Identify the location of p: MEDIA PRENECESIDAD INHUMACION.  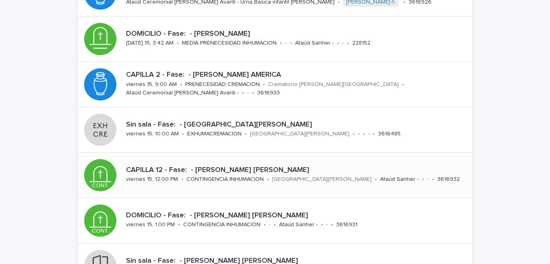
(229, 43).